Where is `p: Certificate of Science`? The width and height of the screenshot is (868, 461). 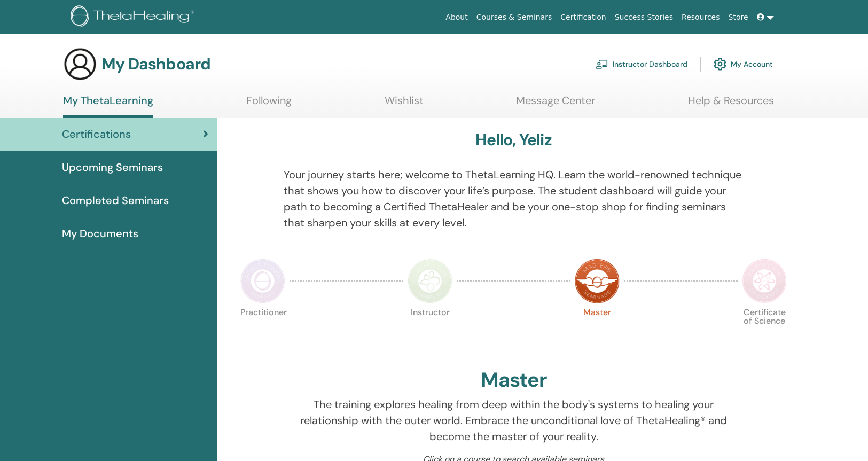 p: Certificate of Science is located at coordinates (764, 331).